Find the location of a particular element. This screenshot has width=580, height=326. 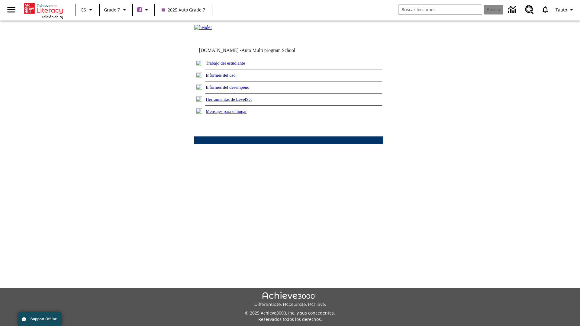

img: header is located at coordinates (203, 27).